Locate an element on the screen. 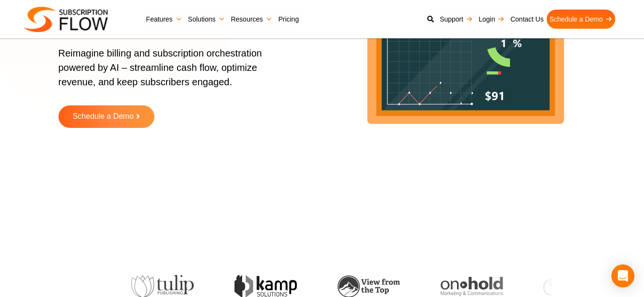  a: Contact Us is located at coordinates (526, 19).